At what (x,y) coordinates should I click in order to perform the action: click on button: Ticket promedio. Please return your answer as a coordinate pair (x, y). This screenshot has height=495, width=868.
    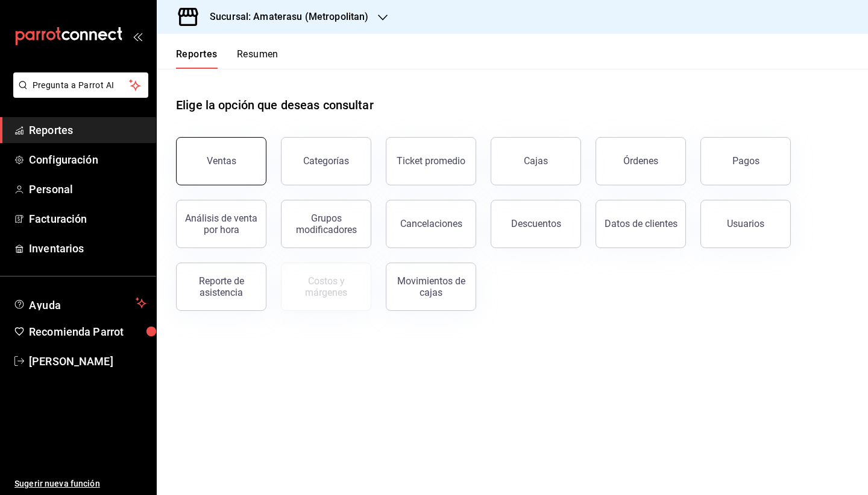
    Looking at the image, I should click on (431, 161).